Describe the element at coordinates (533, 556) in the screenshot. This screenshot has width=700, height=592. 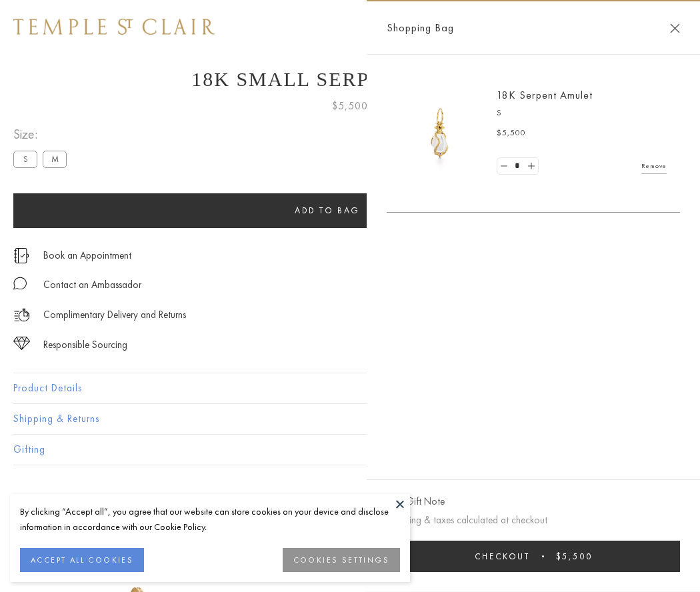
I see `button: Checkout $5,500` at that location.